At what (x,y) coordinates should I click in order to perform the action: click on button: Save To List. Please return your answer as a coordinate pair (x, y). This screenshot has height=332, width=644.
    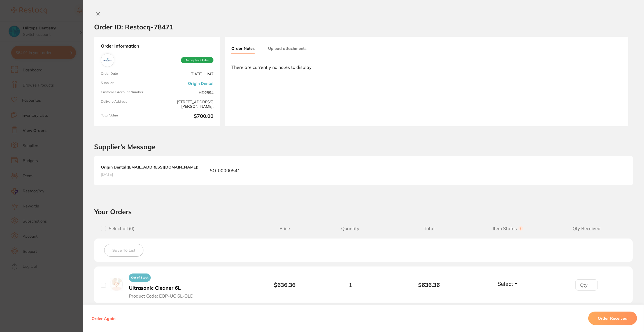
    Looking at the image, I should click on (124, 250).